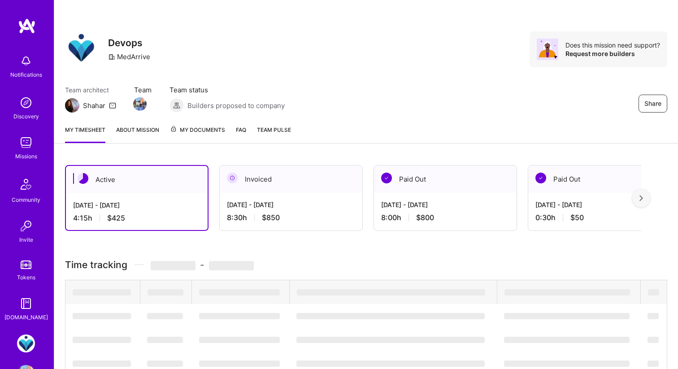  What do you see at coordinates (26, 226) in the screenshot?
I see `img: Invite` at bounding box center [26, 226].